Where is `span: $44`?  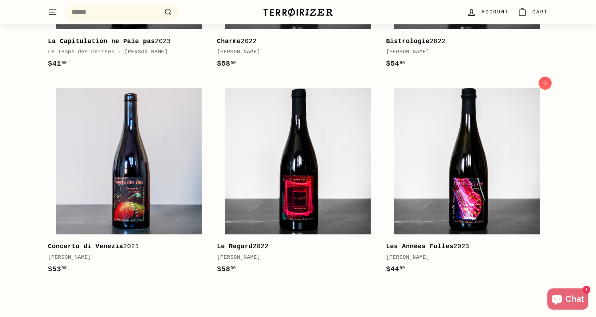 span: $44 is located at coordinates (396, 269).